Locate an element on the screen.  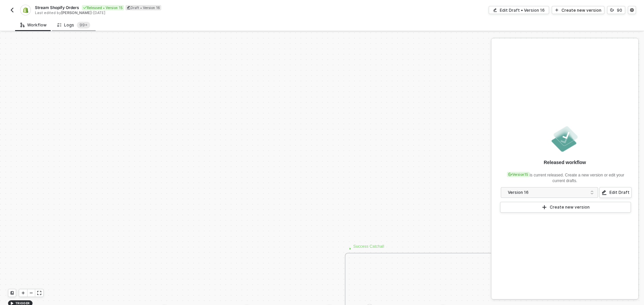
div: Workflow is located at coordinates (33, 25).